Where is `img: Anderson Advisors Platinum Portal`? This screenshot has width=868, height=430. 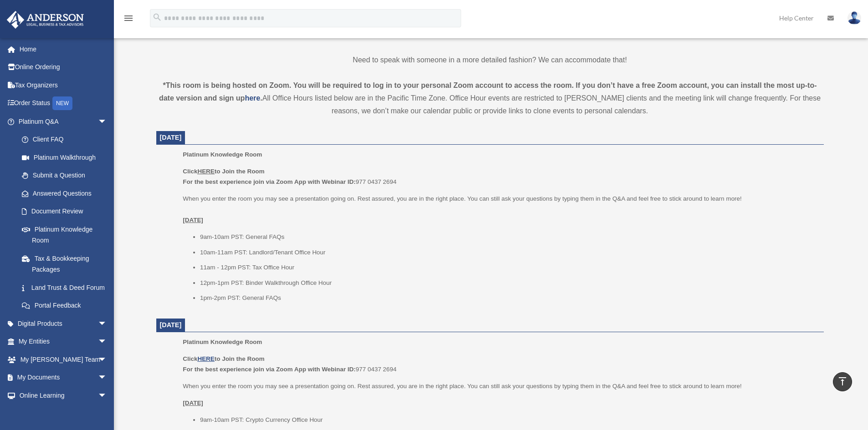
img: Anderson Advisors Platinum Portal is located at coordinates (45, 19).